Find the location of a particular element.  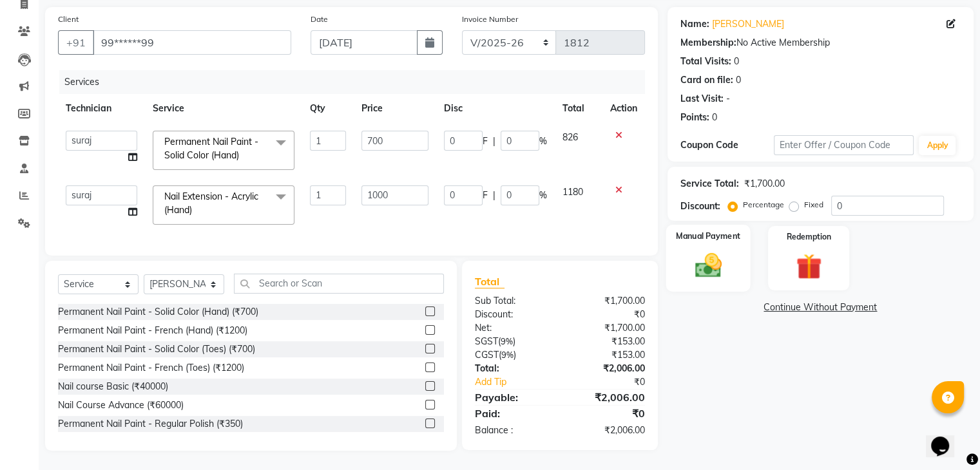

label: Client is located at coordinates (69, 20).